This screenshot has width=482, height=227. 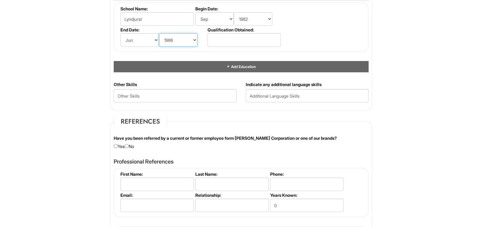 I want to click on input: Other Skills, so click(x=175, y=96).